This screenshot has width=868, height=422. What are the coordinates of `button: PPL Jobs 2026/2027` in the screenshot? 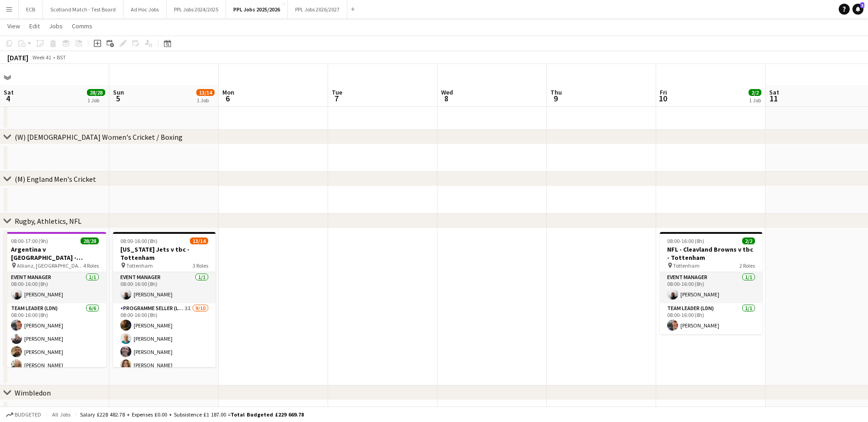 It's located at (317, 9).